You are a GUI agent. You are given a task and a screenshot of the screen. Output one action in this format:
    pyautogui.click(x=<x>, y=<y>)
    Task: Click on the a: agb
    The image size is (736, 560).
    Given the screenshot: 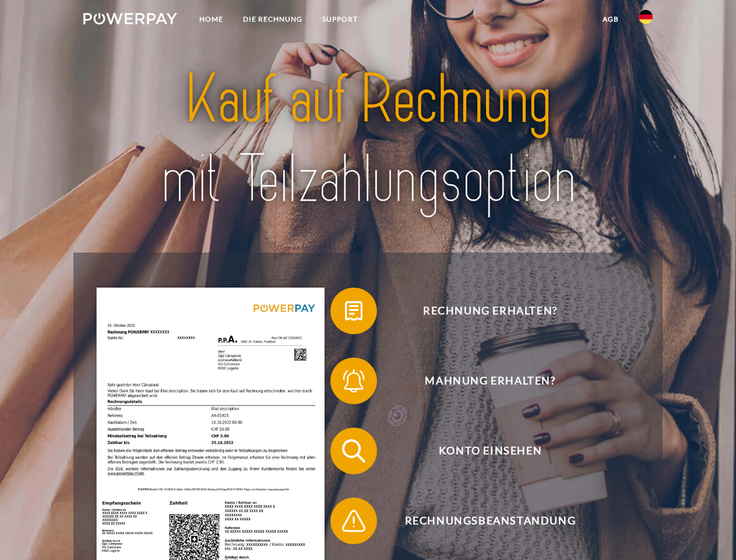 What is the action you would take?
    pyautogui.click(x=611, y=19)
    